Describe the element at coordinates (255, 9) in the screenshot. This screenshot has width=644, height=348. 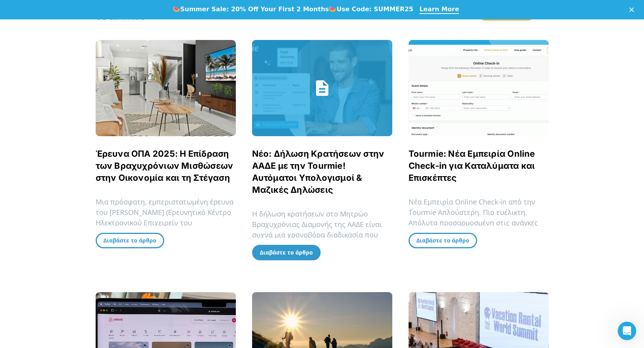
I see `b: Summer Sale: 20% Off Your First 2 Months` at that location.